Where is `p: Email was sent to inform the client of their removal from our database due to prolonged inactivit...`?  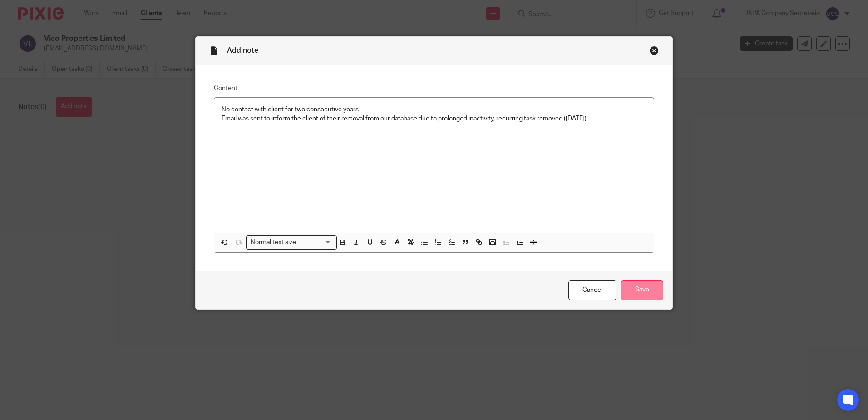 p: Email was sent to inform the client of their removal from our database due to prolonged inactivit... is located at coordinates (434, 118).